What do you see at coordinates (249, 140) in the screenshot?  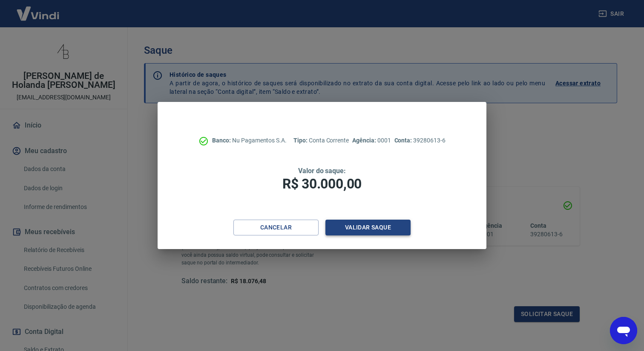 I see `p: Nu Pagamentos S.A.` at bounding box center [249, 140].